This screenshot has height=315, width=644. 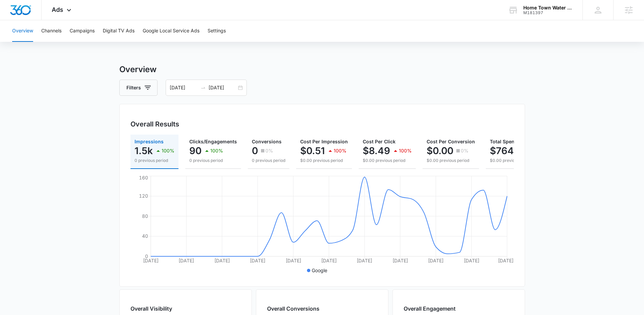 What do you see at coordinates (82, 31) in the screenshot?
I see `button: Campaigns` at bounding box center [82, 31].